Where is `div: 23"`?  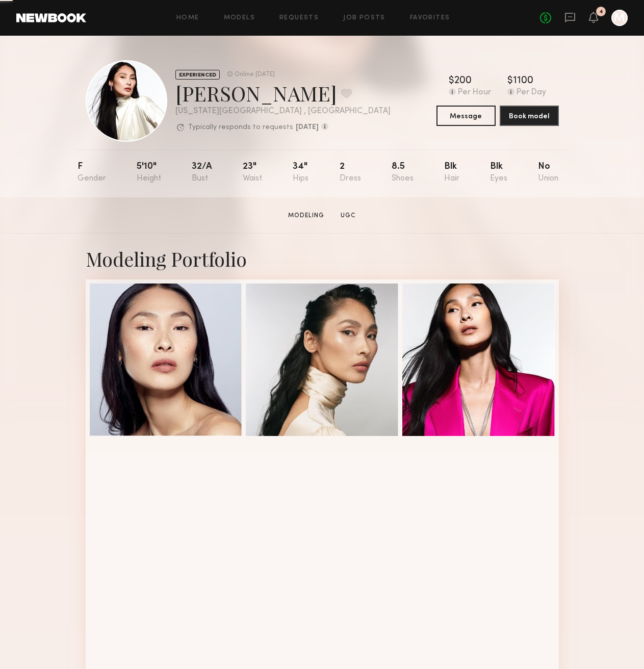
div: 23" is located at coordinates (252, 173).